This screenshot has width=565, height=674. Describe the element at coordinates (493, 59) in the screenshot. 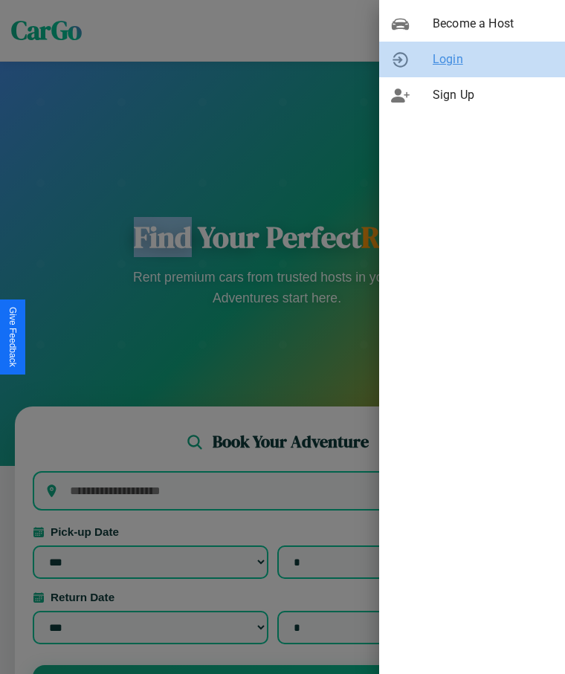

I see `span: Login` at that location.